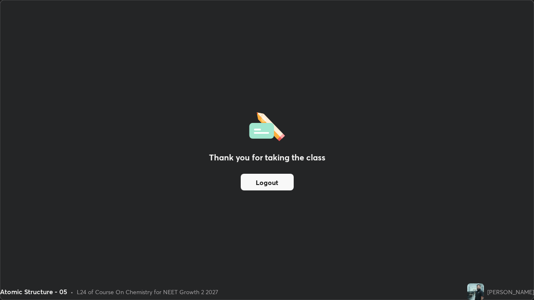  What do you see at coordinates (476, 292) in the screenshot?
I see `img: 458855d34a904919bf64d220e753158f.jpg` at bounding box center [476, 292].